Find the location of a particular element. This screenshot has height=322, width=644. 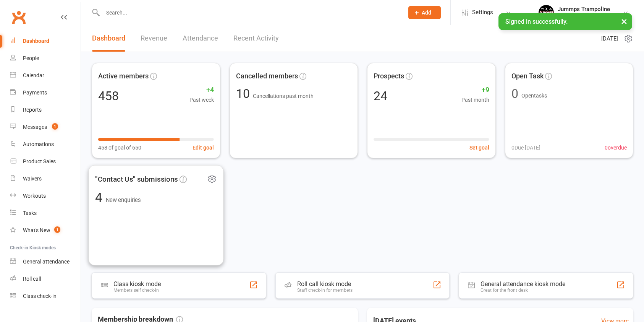

div: Great for the front desk is located at coordinates (523, 291).